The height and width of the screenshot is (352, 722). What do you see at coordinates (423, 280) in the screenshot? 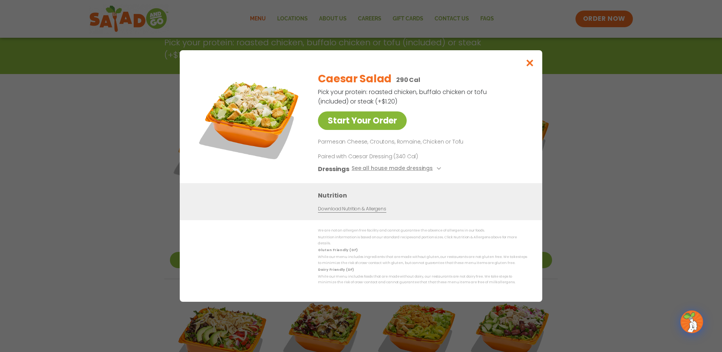
I see `p: While our menu includes foods that are made without dairy, our restaurants are not dairy free. We...` at bounding box center [423, 280].